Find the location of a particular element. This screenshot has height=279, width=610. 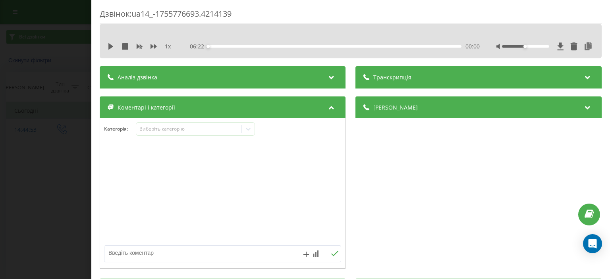

span: 00:00 is located at coordinates (472, 46).